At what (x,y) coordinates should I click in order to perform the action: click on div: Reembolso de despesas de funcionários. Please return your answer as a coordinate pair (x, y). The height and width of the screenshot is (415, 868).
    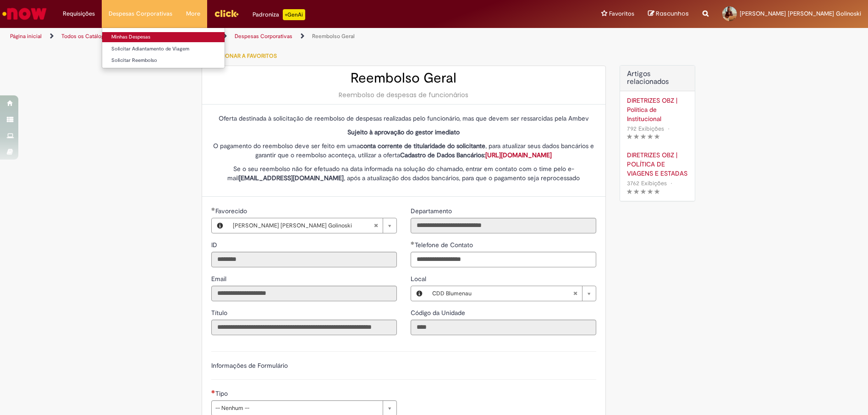
    Looking at the image, I should click on (404, 95).